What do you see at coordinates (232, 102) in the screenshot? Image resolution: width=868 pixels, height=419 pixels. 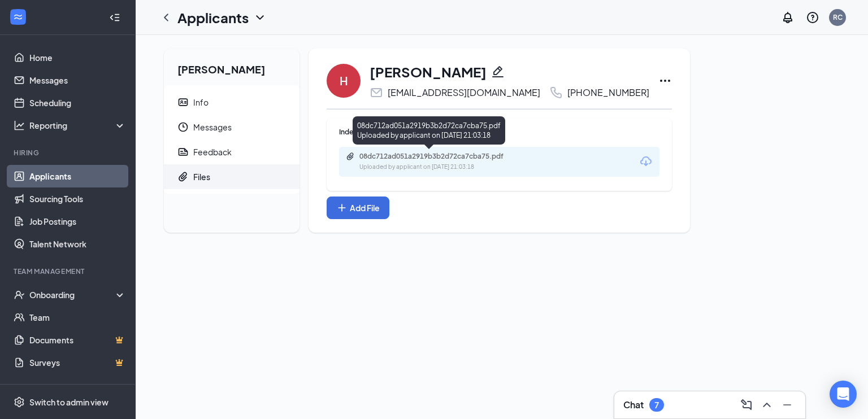 I see `a: ContactCardInfo` at bounding box center [232, 102].